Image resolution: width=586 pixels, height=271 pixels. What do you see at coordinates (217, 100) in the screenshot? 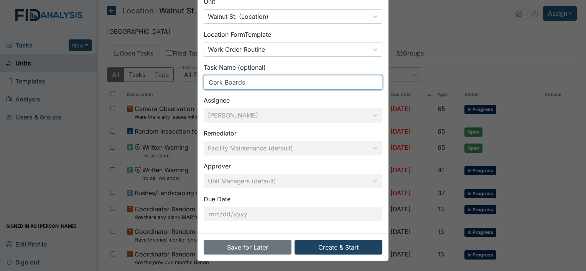
I see `label: Assignee` at bounding box center [217, 100].